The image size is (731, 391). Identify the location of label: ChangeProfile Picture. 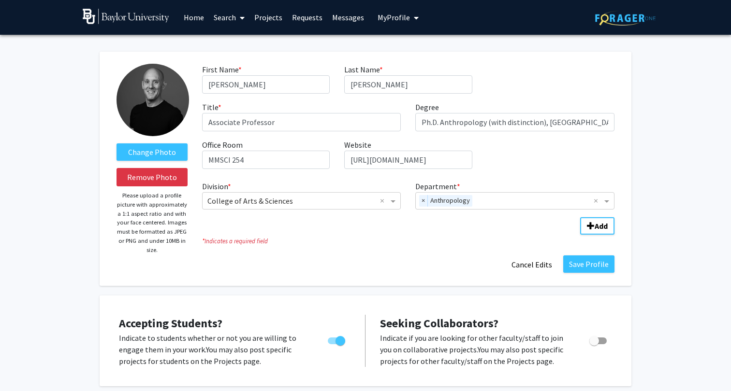
(152, 152).